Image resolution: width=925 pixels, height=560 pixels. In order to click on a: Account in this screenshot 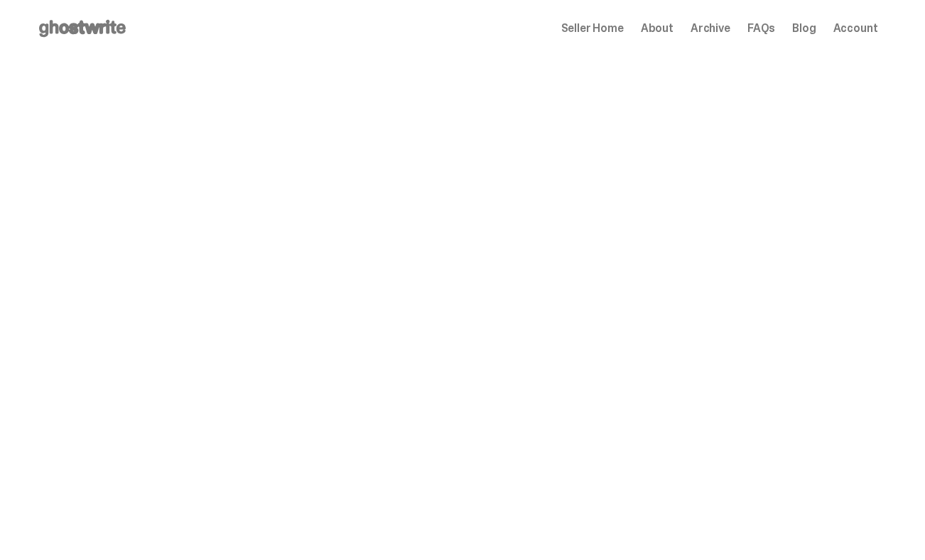, I will do `click(855, 28)`.